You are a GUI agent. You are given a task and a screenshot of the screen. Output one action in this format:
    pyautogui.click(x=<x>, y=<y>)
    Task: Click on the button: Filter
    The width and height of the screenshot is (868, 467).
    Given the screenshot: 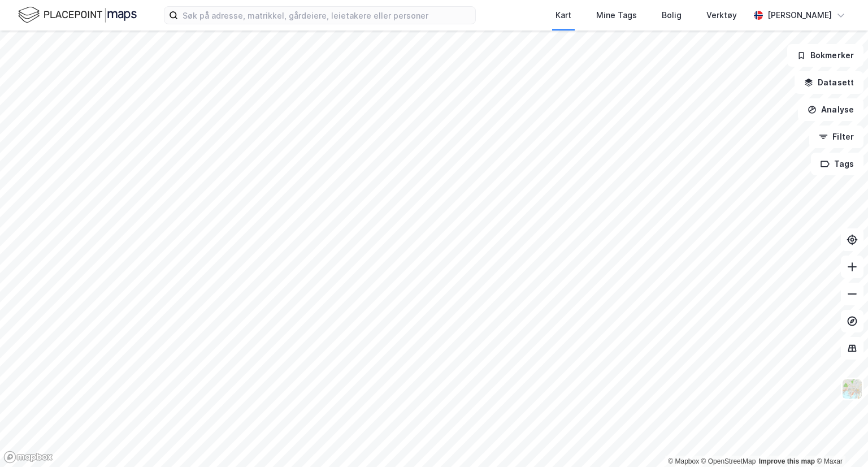 What is the action you would take?
    pyautogui.click(x=836, y=137)
    